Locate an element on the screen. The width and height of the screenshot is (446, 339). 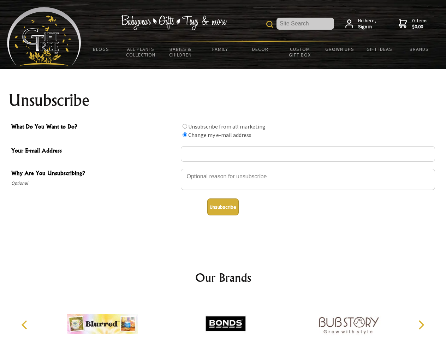
img: Babyware - Gifts - Toys and more... is located at coordinates (44, 36).